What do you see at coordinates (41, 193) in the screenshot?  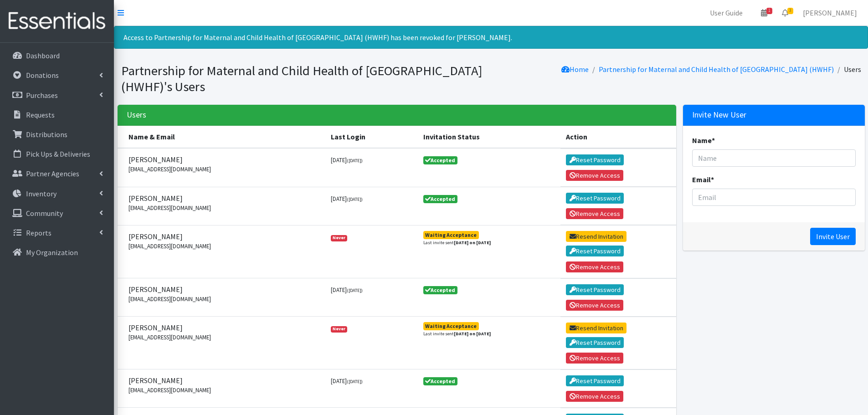 I see `p: Inventory` at bounding box center [41, 193].